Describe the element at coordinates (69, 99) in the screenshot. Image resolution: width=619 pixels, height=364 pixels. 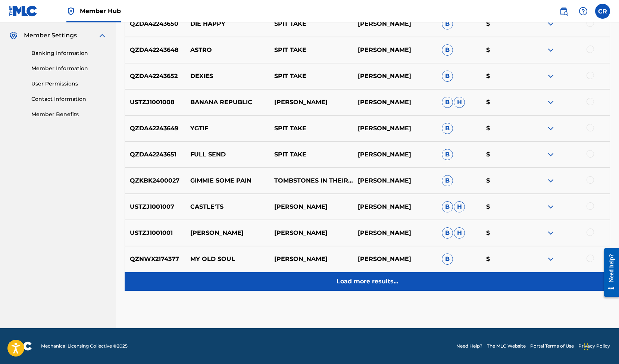
I see `a: Contact Information` at that location.